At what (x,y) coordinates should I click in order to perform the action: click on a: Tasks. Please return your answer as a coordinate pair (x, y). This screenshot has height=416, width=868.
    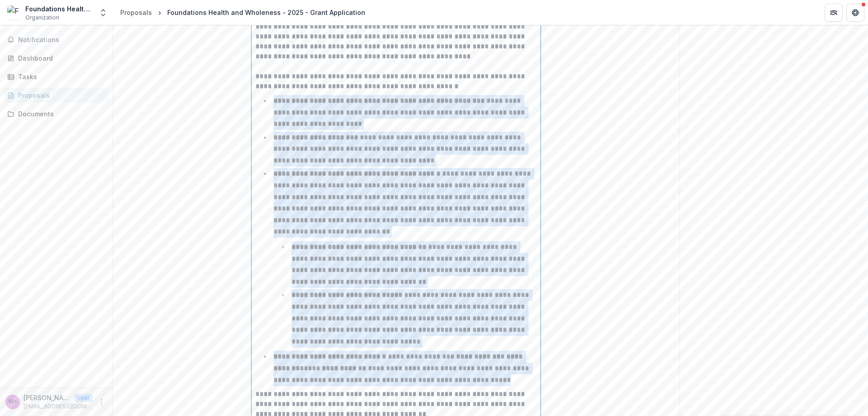
    Looking at the image, I should click on (56, 76).